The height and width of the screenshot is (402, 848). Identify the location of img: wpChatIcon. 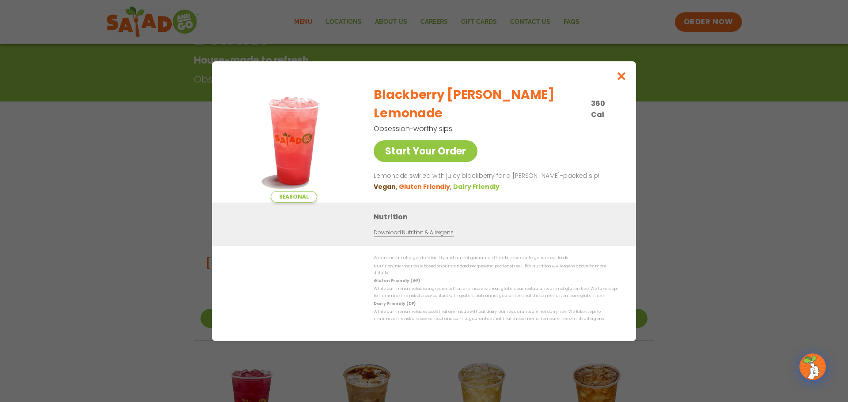
(813, 367).